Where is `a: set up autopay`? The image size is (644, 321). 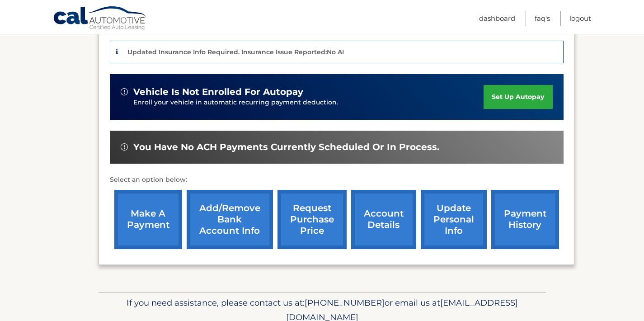
a: set up autopay is located at coordinates (518, 97).